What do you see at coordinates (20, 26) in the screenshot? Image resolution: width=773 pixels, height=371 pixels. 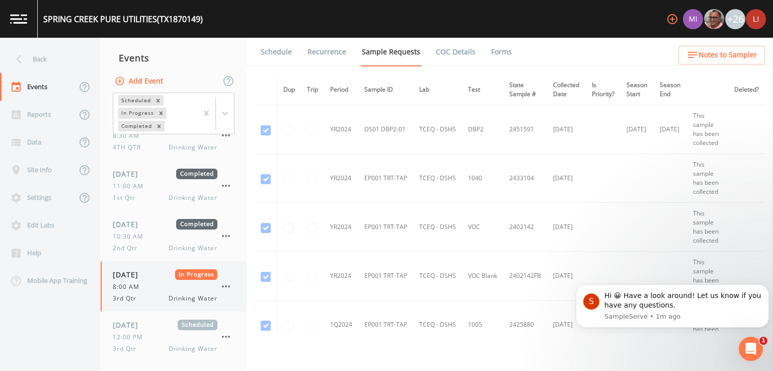 I see `div: Profile image for SampleServe` at bounding box center [20, 26].